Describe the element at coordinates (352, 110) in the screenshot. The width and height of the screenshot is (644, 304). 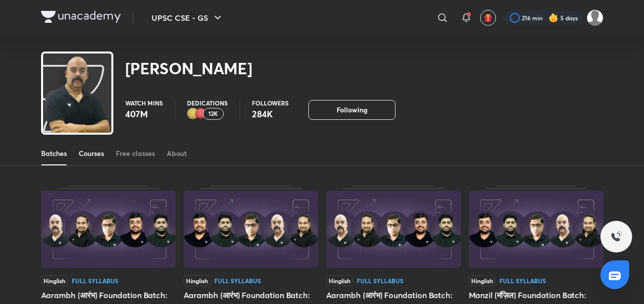
I see `button: Following` at that location.